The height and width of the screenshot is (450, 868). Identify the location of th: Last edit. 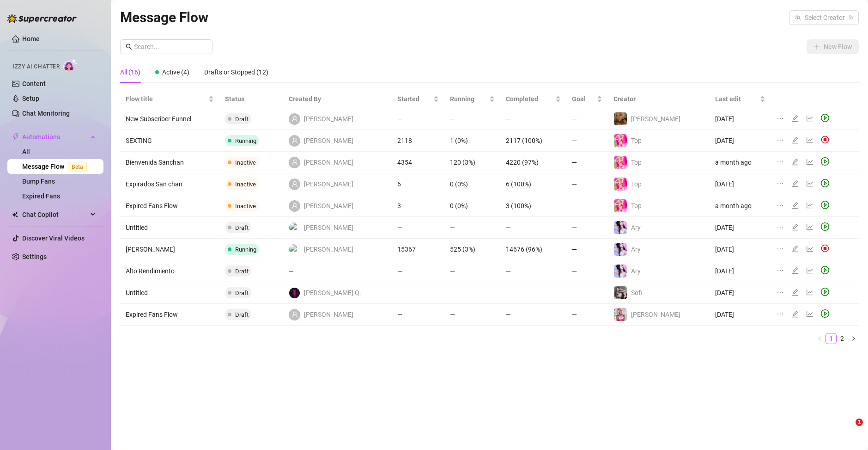
(740, 99).